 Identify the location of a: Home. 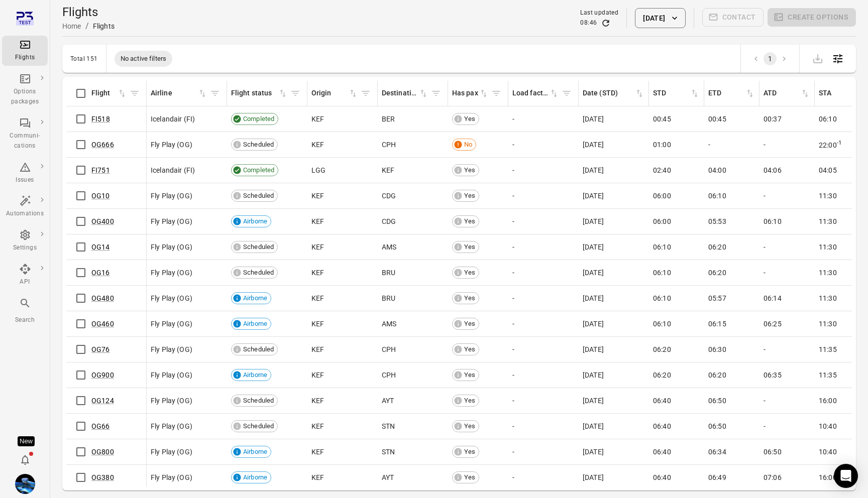
(72, 26).